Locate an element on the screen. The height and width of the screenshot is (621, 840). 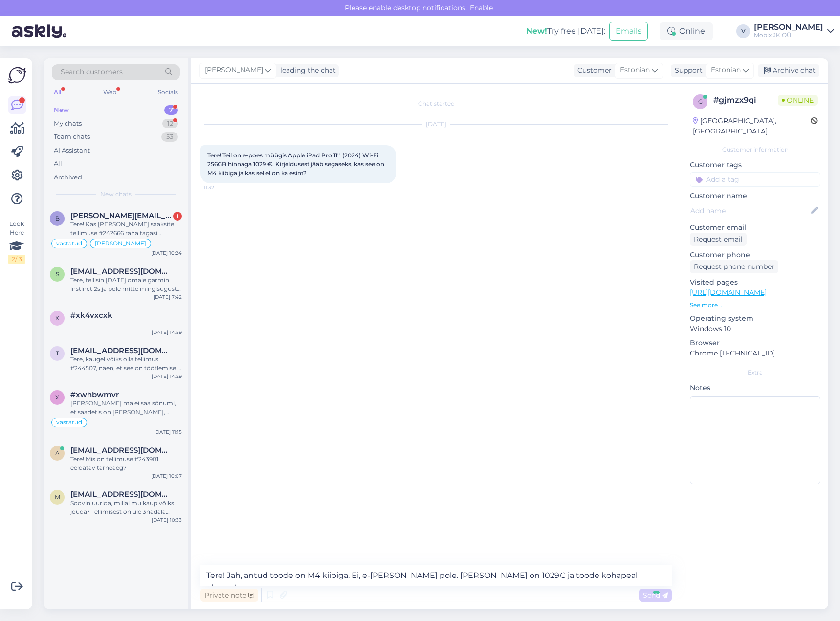
p: Customer phone is located at coordinates (755, 255).